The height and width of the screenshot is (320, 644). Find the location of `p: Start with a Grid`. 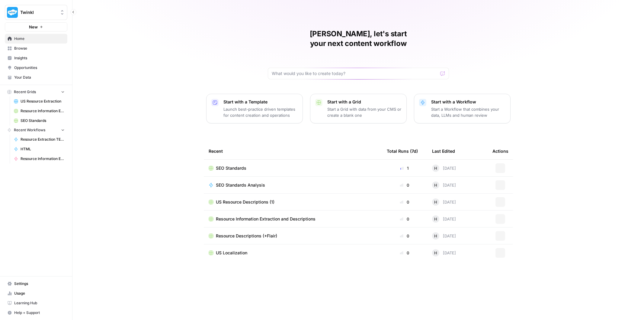

p: Start with a Grid is located at coordinates (365, 102).